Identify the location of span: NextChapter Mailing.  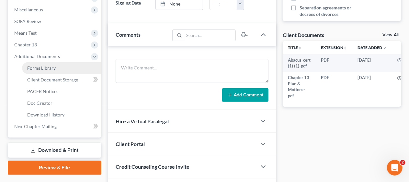
(35, 126).